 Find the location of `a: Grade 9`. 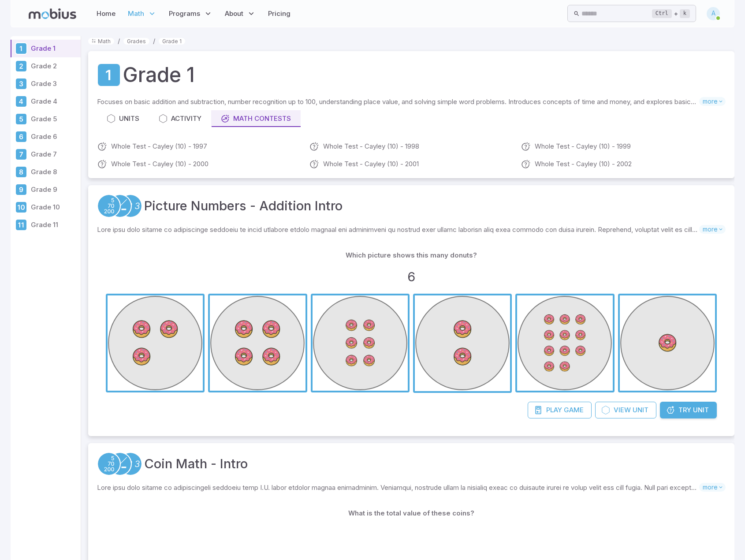

a: Grade 9 is located at coordinates (45, 189).